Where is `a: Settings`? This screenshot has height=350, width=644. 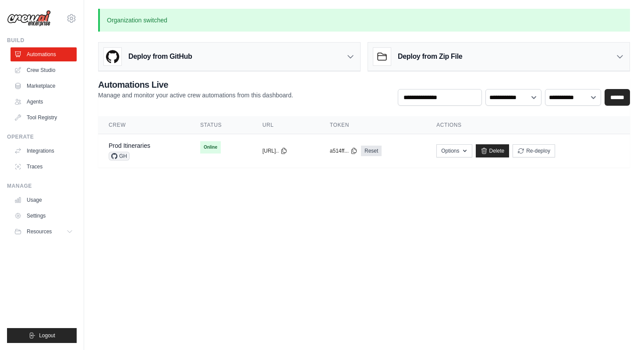
a: Settings is located at coordinates (44, 215).